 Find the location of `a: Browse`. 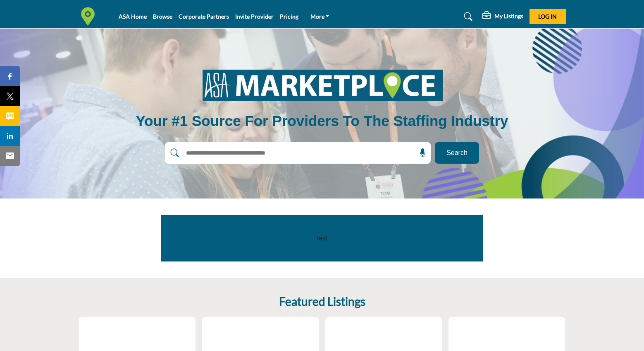

a: Browse is located at coordinates (162, 16).